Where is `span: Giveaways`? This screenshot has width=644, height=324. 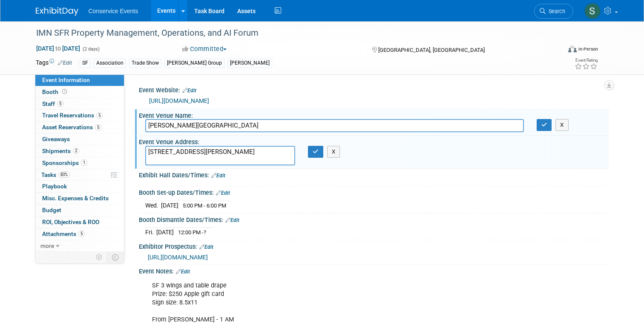 span: Giveaways is located at coordinates (55, 139).